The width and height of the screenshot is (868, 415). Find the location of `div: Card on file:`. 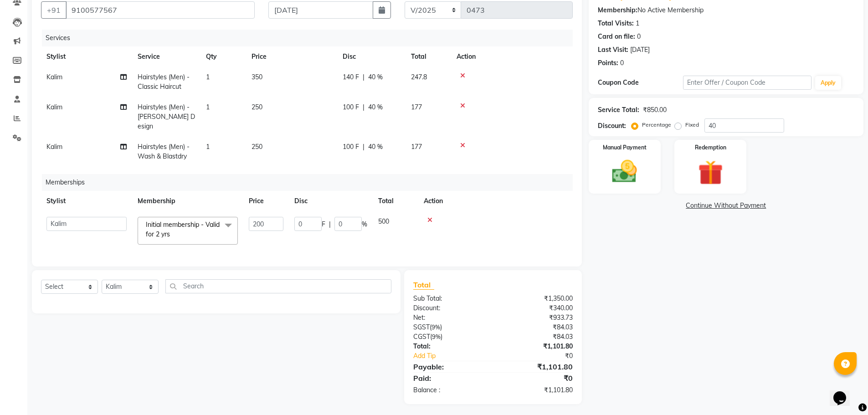

div: Card on file: is located at coordinates (616, 36).